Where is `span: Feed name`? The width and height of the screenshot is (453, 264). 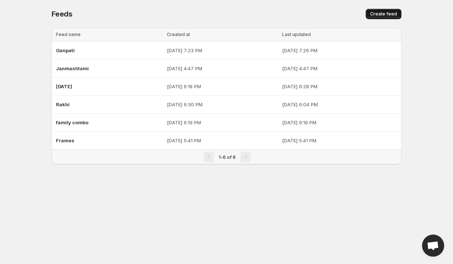 span: Feed name is located at coordinates (68, 34).